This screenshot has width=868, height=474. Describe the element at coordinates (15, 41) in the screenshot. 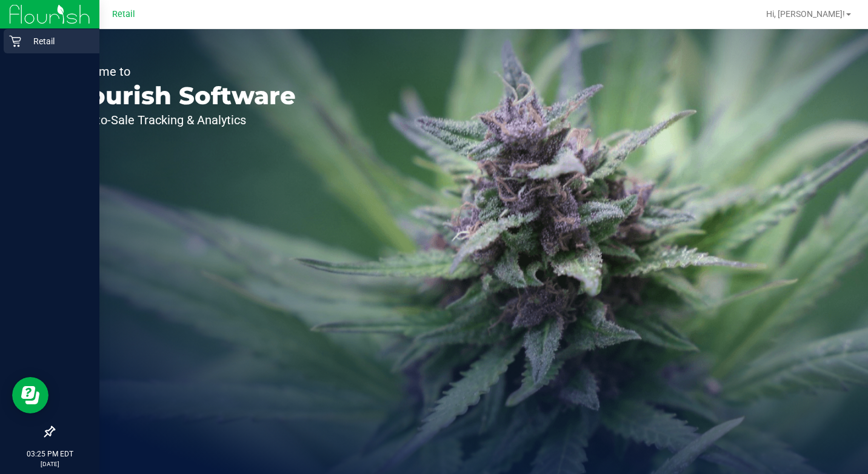

I see `inline-svg: Retail` at that location.